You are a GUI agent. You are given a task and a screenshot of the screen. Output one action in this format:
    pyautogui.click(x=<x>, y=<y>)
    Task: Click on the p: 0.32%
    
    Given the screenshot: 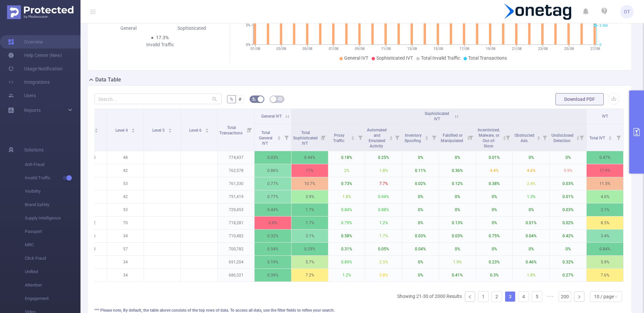 What is the action you would take?
    pyautogui.click(x=568, y=262)
    